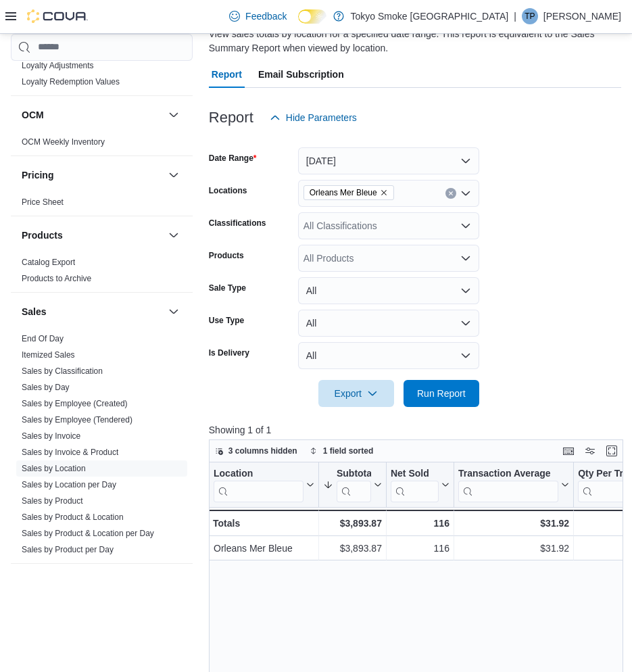  Describe the element at coordinates (57, 16) in the screenshot. I see `img: Cova` at that location.